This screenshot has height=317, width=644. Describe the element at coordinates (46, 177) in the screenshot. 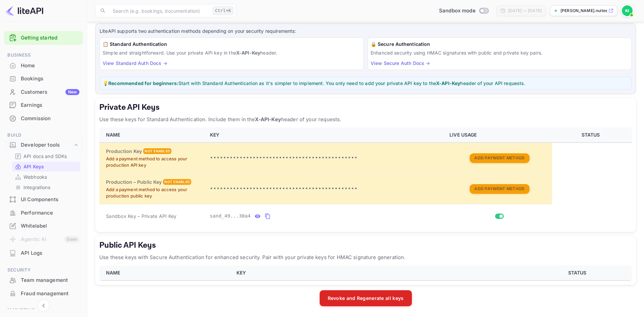

I see `div: Webhooks` at that location.